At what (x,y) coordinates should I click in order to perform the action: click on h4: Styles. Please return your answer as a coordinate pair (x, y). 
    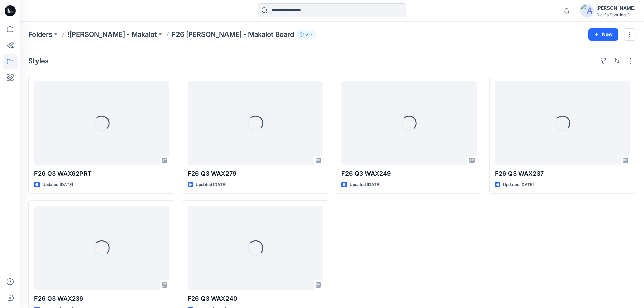
    Looking at the image, I should click on (39, 61).